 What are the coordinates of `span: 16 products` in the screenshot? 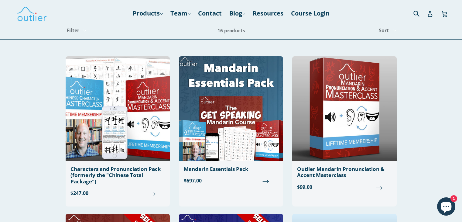 It's located at (231, 30).